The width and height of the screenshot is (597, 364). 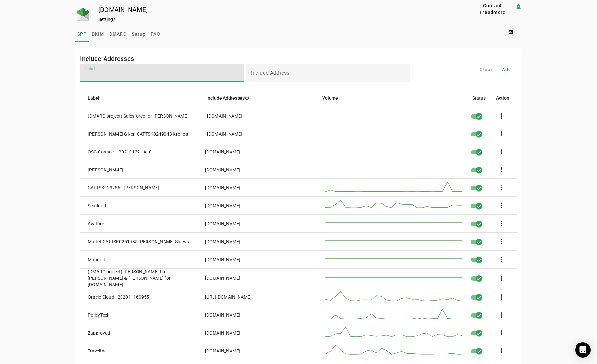 I want to click on div: Avature, so click(x=96, y=224).